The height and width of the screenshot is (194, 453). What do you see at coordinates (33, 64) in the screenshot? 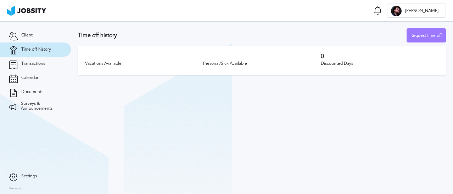
I see `span: Transactions` at bounding box center [33, 64].